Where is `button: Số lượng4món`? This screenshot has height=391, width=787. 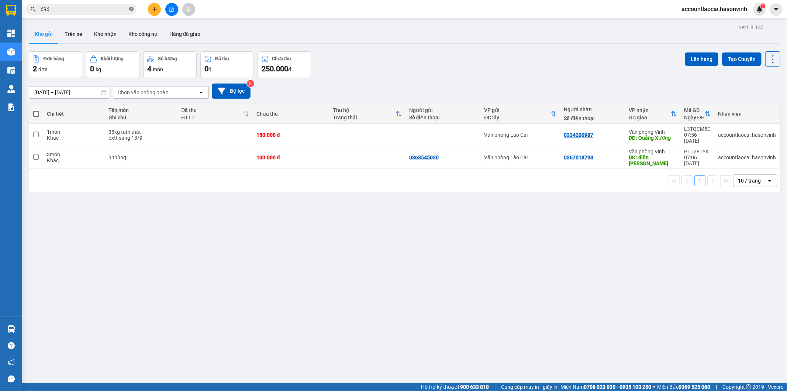
button: Số lượng4món is located at coordinates (170, 65).